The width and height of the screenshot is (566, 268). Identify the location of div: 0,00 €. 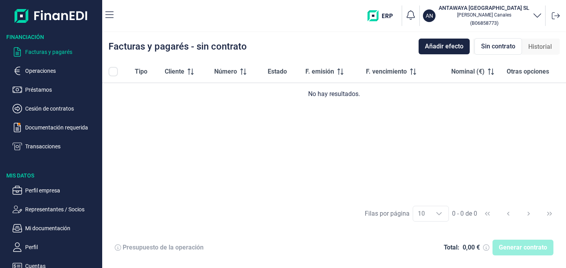
(471, 247).